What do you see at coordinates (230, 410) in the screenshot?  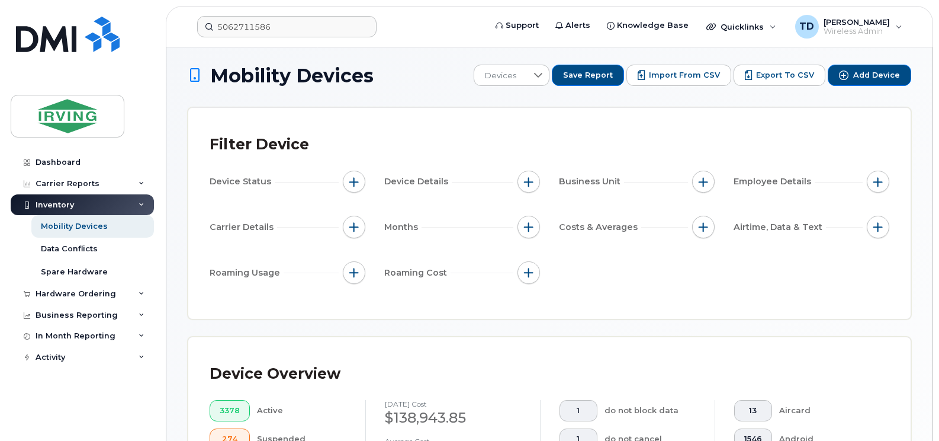 I see `button: 3378` at bounding box center [230, 410].